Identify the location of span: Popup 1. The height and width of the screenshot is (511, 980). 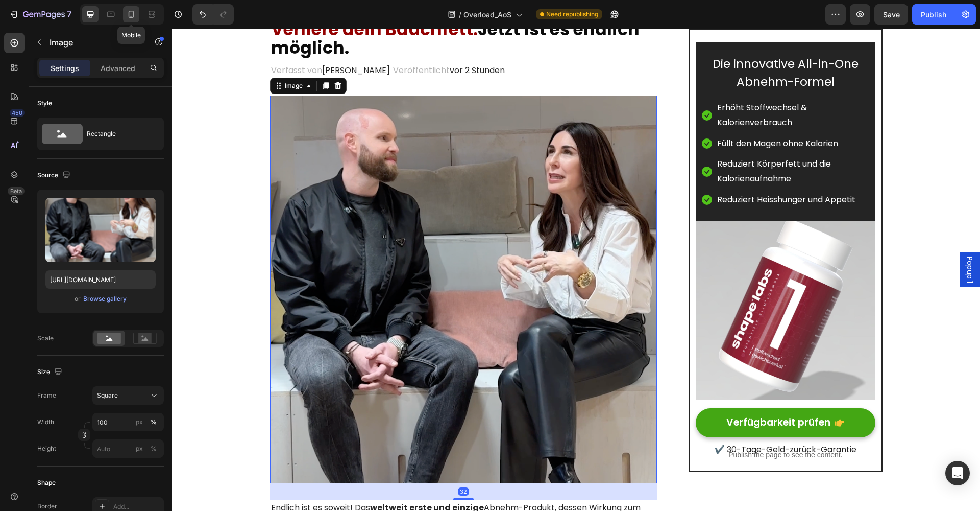
(798, 241).